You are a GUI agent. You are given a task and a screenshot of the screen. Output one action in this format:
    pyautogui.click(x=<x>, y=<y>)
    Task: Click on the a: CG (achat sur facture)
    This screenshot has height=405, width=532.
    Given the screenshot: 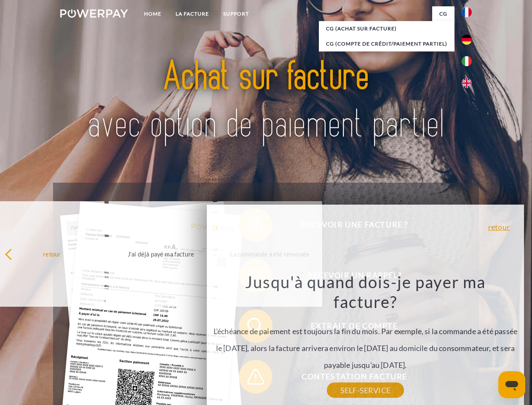 What is the action you would take?
    pyautogui.click(x=387, y=29)
    